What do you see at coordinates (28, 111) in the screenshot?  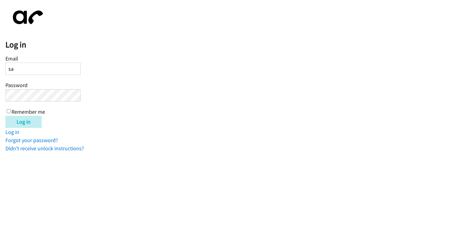 I see `label: Remember me` at bounding box center [28, 111].